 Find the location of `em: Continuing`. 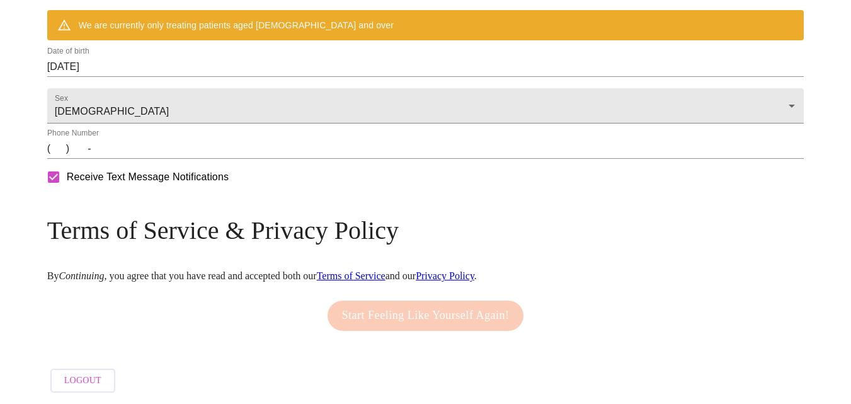

em: Continuing is located at coordinates (81, 275).